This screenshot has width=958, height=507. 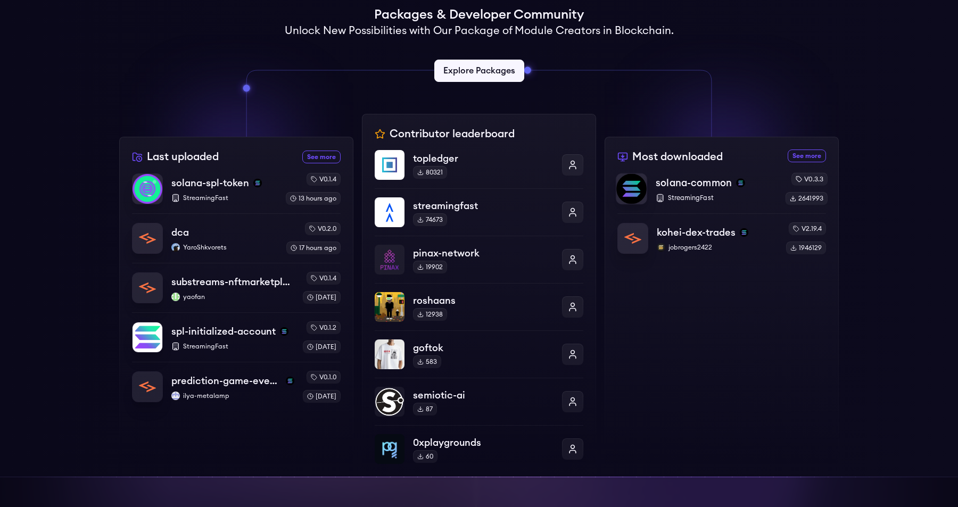 I want to click on a: See more most downloaded packages, so click(x=807, y=156).